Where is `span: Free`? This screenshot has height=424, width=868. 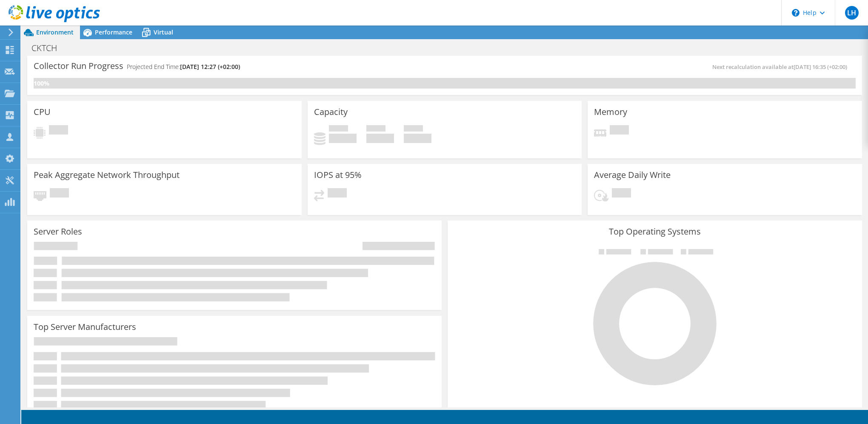
span: Free is located at coordinates (376, 130).